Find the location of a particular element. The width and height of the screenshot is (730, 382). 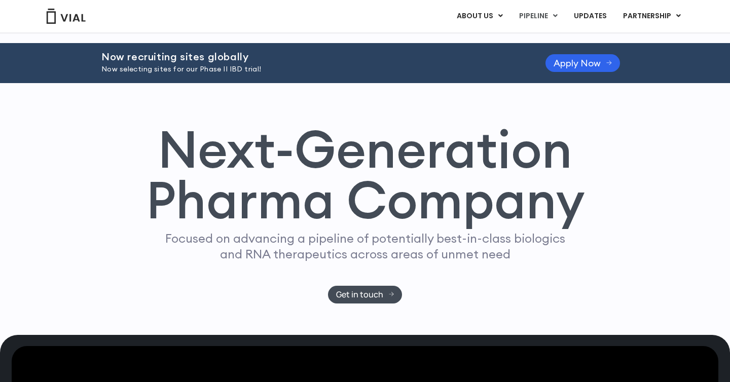

p: Focused on advancing a pipeline of potentially best-in-class biologics and RNA therapeutics acros... is located at coordinates (365, 246).